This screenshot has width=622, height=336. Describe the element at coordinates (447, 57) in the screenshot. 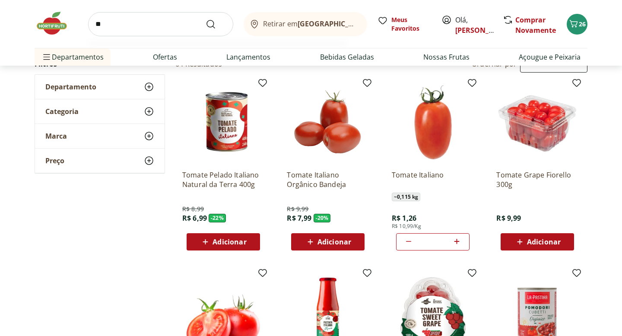

I see `a: Nossas Frutas` at that location.